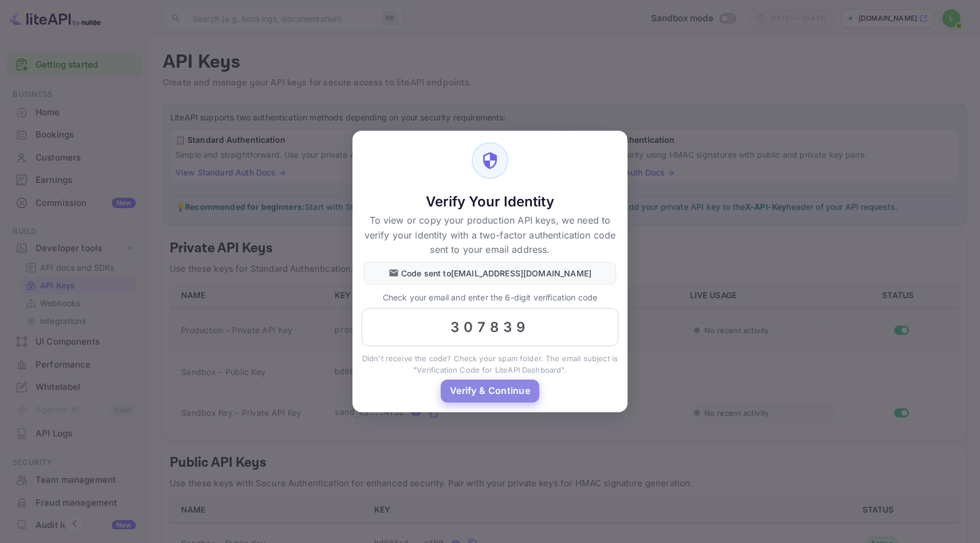  Describe the element at coordinates (490, 297) in the screenshot. I see `p: Check your email and enter the 6-digit verification code` at that location.